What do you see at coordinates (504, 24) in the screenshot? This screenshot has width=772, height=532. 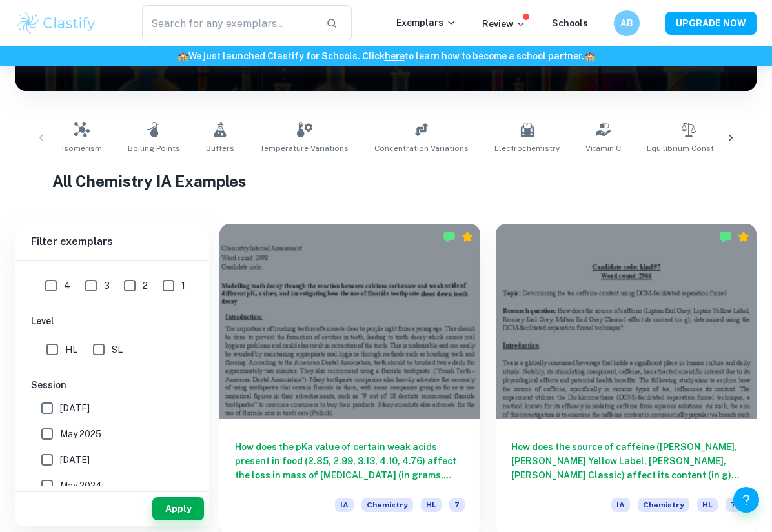 I see `p: Review` at bounding box center [504, 24].